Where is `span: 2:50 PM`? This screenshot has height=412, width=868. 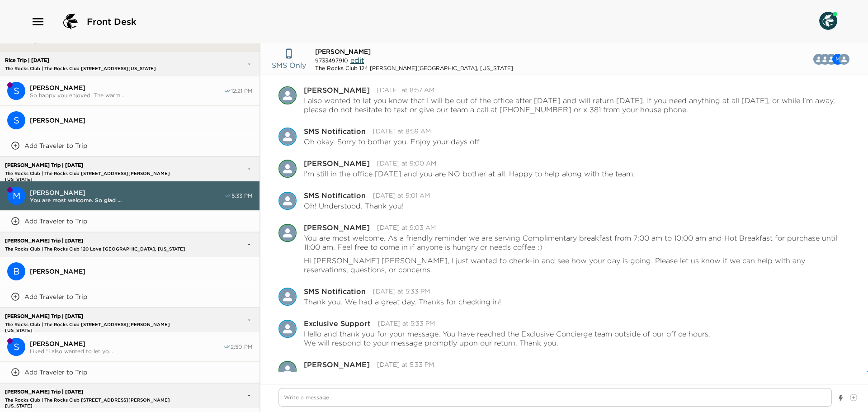
span: 2:50 PM is located at coordinates (241, 347).